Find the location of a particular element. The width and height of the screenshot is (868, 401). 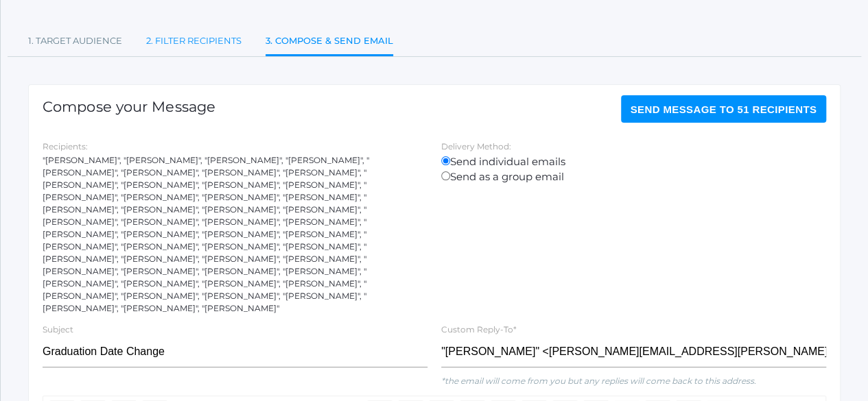

input: Send individual emails is located at coordinates (445, 161).